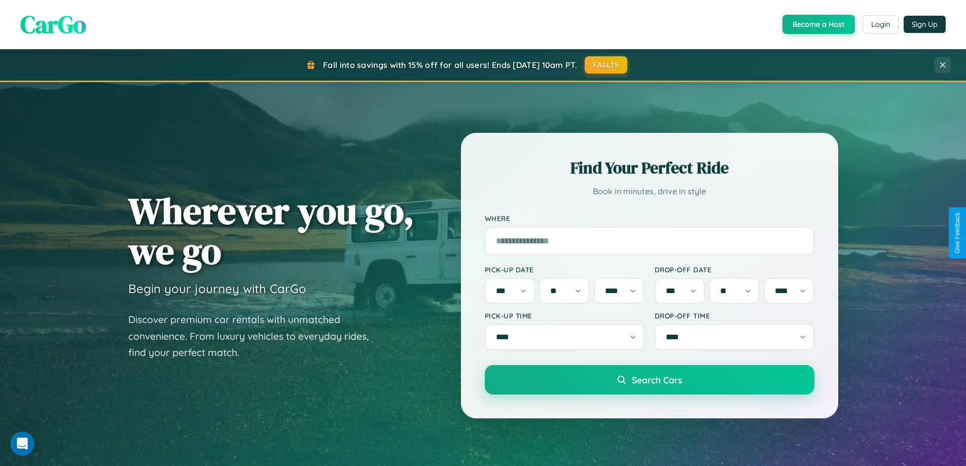 This screenshot has width=966, height=466. Describe the element at coordinates (564, 269) in the screenshot. I see `label: Pick-up Date` at that location.